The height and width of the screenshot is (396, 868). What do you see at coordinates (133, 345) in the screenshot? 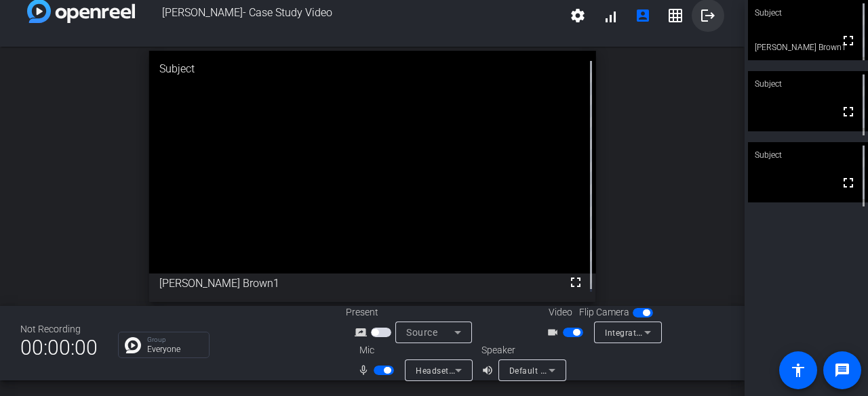
I see `img: Chat Icon` at bounding box center [133, 345].